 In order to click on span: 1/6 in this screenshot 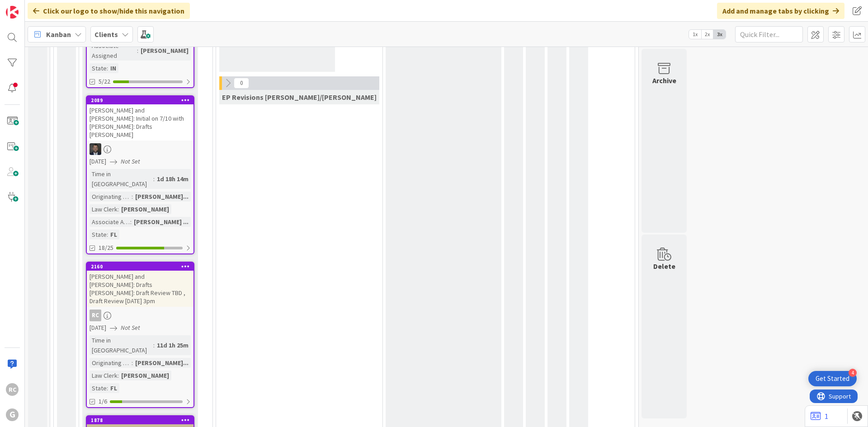, I will do `click(102, 401)`.